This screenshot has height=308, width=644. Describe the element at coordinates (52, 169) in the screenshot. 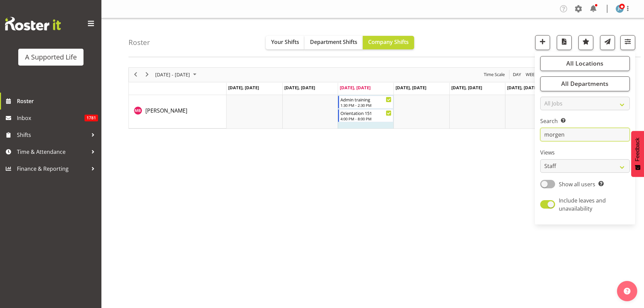

I see `span: Finance & Reporting` at that location.